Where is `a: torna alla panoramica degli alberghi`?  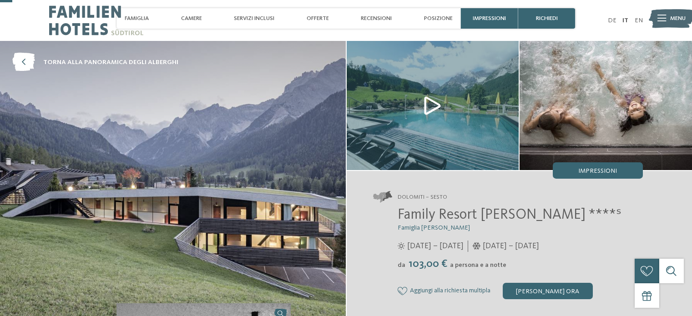 a: torna alla panoramica degli alberghi is located at coordinates (95, 62).